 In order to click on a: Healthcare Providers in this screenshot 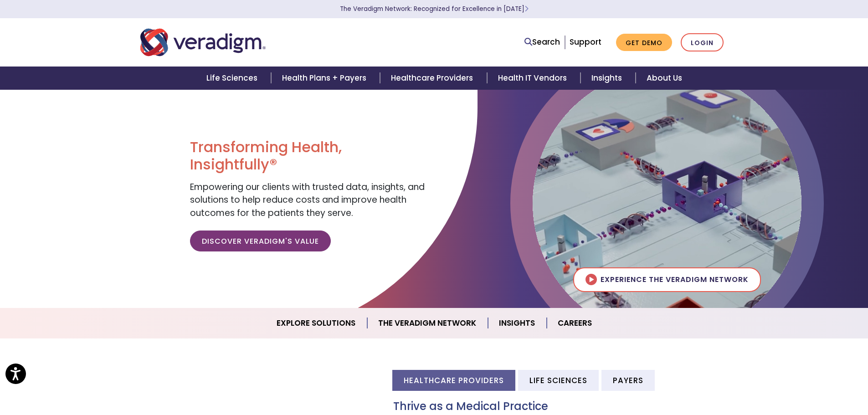, I will do `click(434, 78)`.